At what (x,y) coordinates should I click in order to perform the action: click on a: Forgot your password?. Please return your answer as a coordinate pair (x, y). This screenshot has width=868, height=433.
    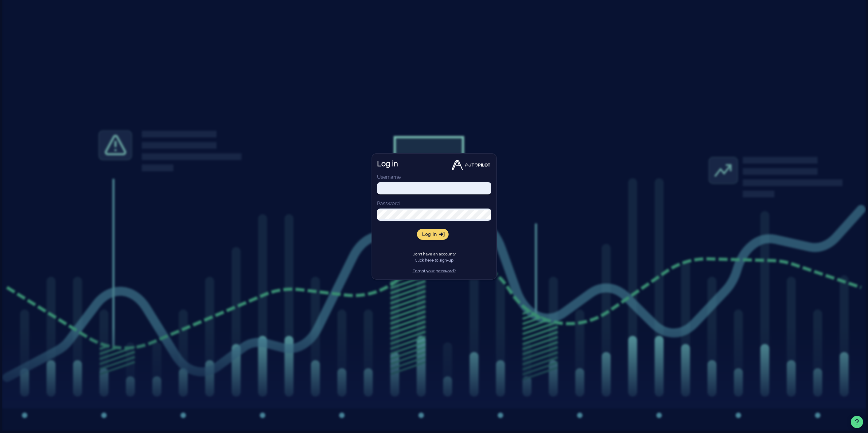
    Looking at the image, I should click on (434, 271).